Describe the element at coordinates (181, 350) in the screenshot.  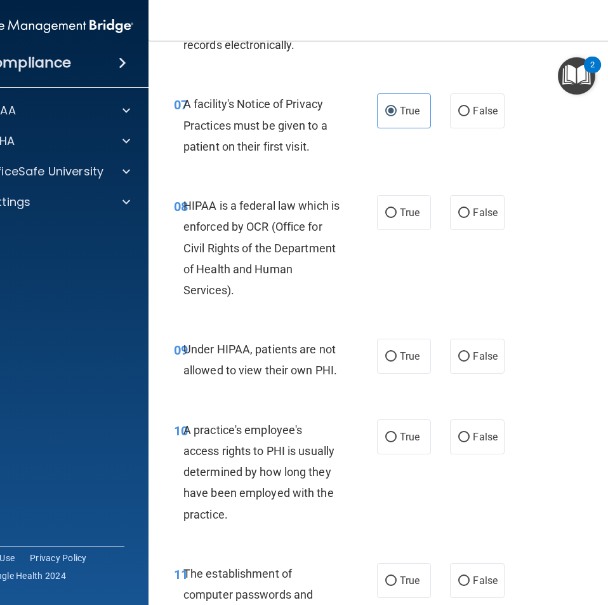
I see `span: 09` at that location.